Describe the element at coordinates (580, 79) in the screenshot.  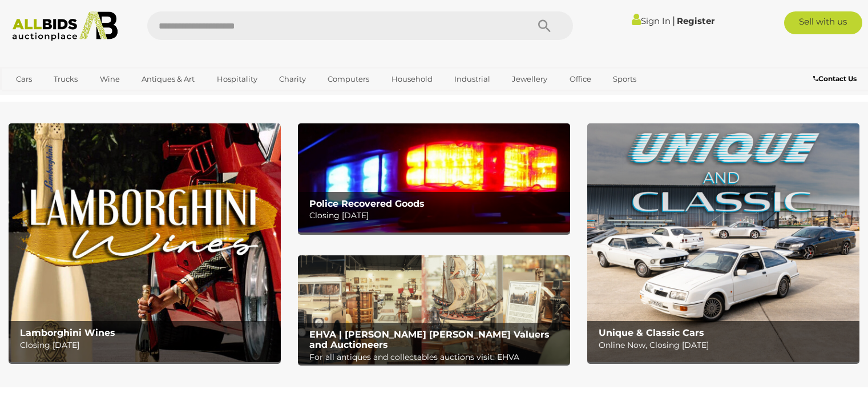
I see `a: Office` at that location.